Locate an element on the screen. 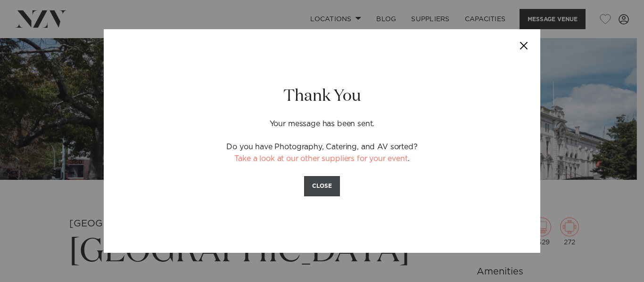  p: Do you have Photography, Catering, and AV sorted? . is located at coordinates (322, 153).